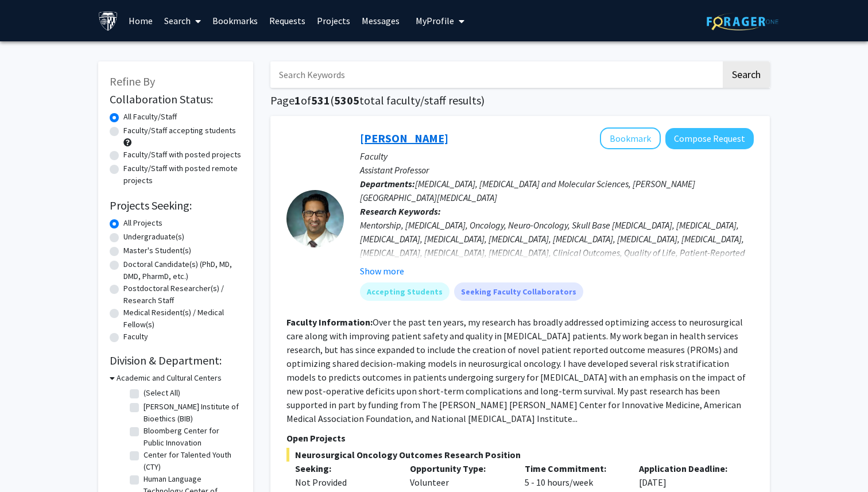 The width and height of the screenshot is (868, 492). What do you see at coordinates (191, 461) in the screenshot?
I see `label: Center for Talented Youth (CTY)` at bounding box center [191, 461].